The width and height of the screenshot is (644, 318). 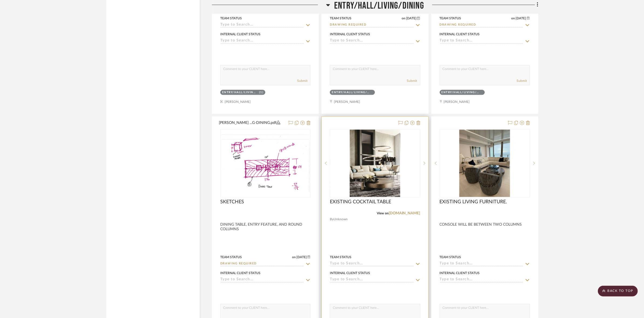 I want to click on img: SKETCHES, so click(x=265, y=163).